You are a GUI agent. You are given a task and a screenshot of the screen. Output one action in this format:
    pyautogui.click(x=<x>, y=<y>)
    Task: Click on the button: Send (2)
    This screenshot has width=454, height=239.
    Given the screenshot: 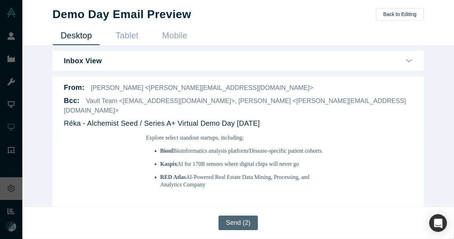 What is the action you would take?
    pyautogui.click(x=238, y=222)
    